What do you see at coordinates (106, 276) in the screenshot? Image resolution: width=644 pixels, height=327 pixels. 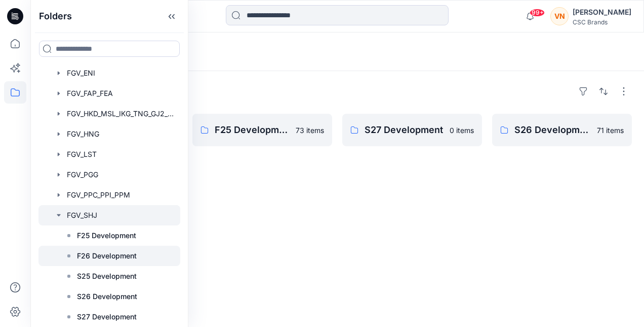 I see `p: S25 Development` at bounding box center [106, 276].